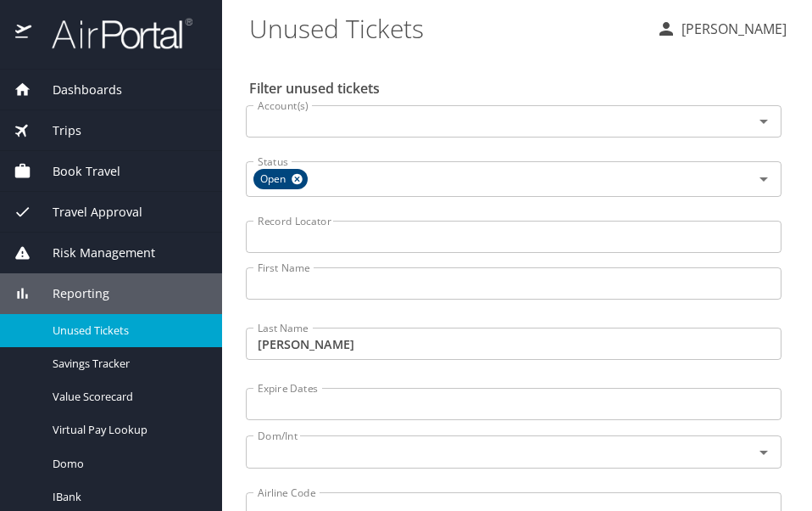 This screenshot has width=812, height=511. I want to click on span: IBank, so click(127, 496).